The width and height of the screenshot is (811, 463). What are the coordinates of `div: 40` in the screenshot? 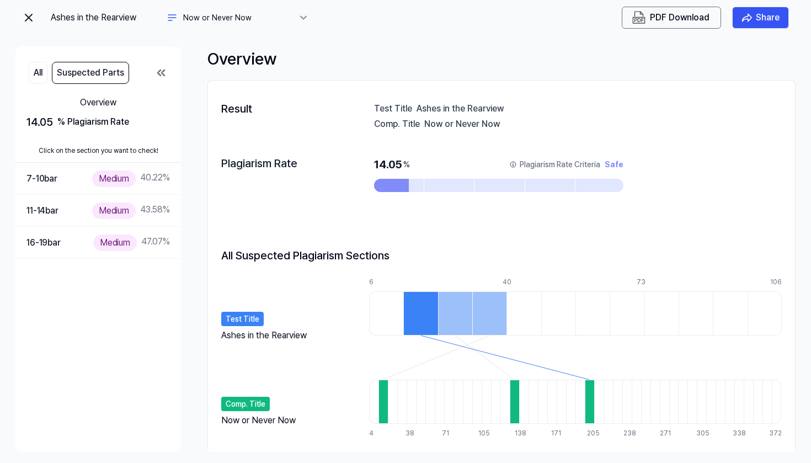 It's located at (520, 282).